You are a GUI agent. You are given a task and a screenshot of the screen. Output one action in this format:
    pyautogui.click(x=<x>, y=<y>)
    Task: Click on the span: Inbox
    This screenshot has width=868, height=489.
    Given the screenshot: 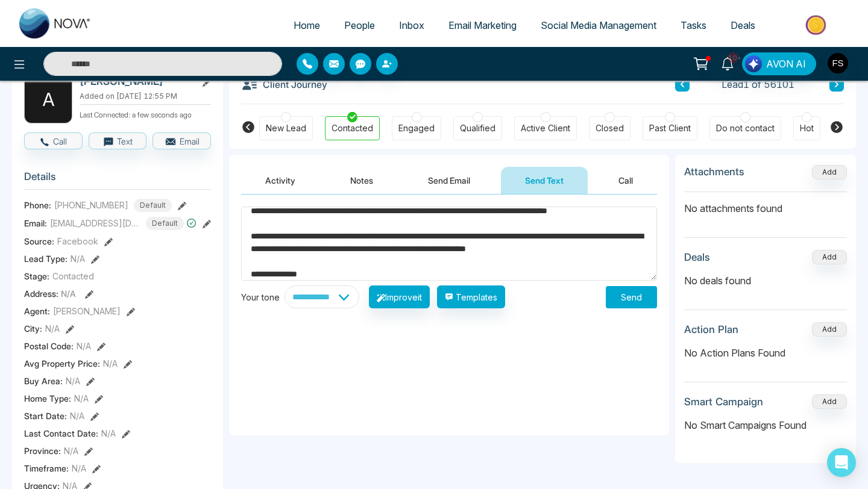 What is the action you would take?
    pyautogui.click(x=412, y=25)
    